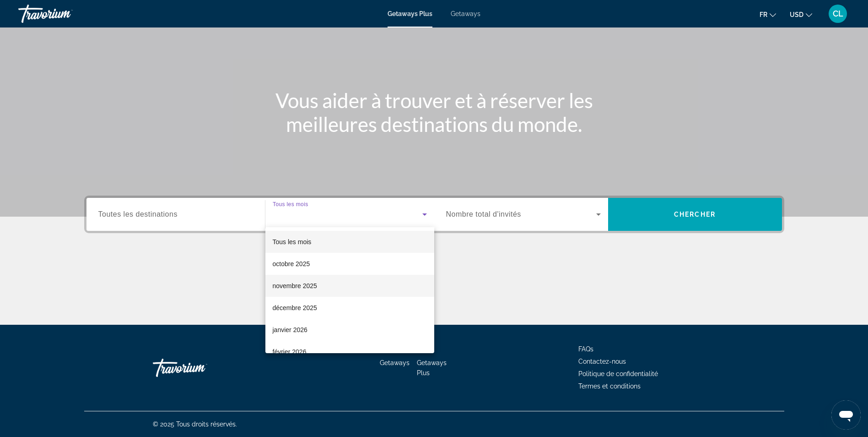 The image size is (868, 437). Describe the element at coordinates (295, 308) in the screenshot. I see `span: décembre 2025` at that location.